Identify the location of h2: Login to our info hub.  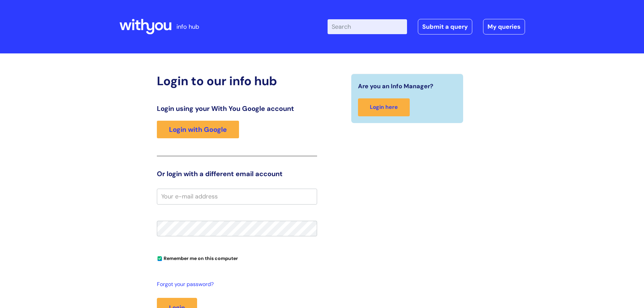
(237, 81).